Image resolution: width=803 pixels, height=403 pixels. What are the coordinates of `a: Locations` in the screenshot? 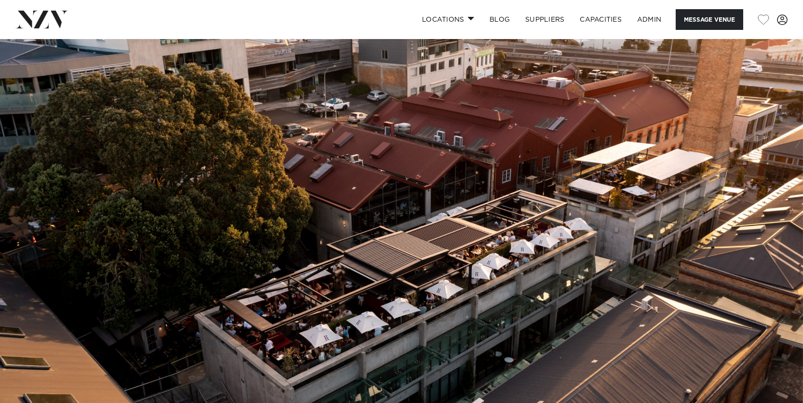 It's located at (448, 19).